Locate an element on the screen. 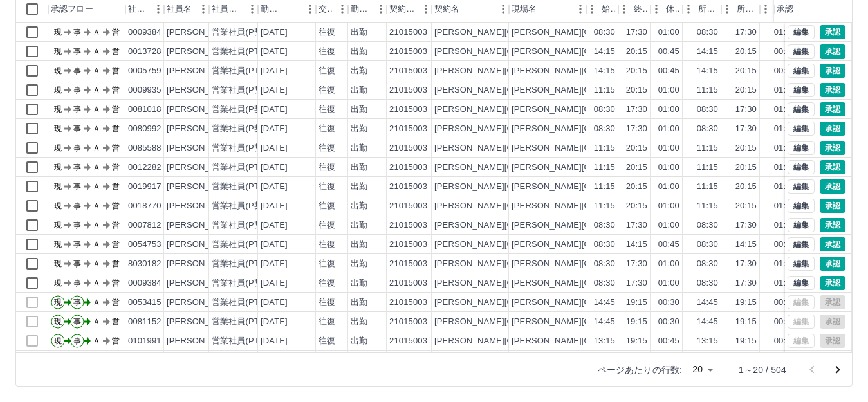  div: 8030182 is located at coordinates (144, 264).